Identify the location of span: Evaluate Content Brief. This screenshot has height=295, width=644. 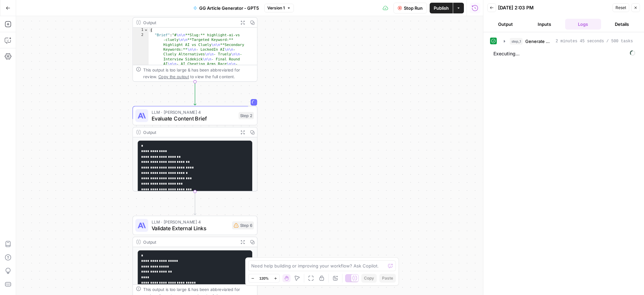
(193, 118).